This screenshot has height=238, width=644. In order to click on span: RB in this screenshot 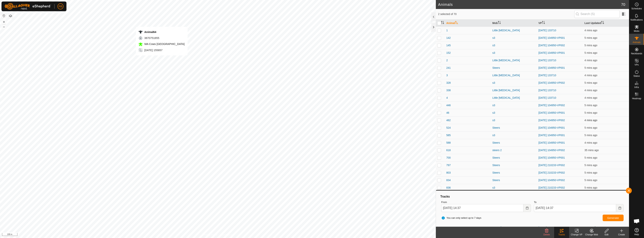, I will do `click(61, 6)`.